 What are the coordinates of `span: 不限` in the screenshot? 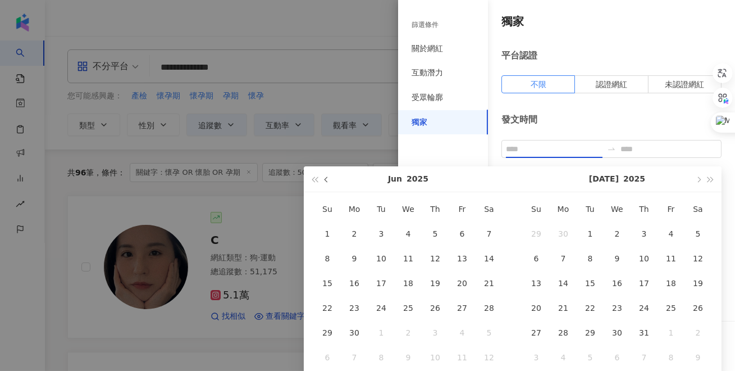 It's located at (539, 84).